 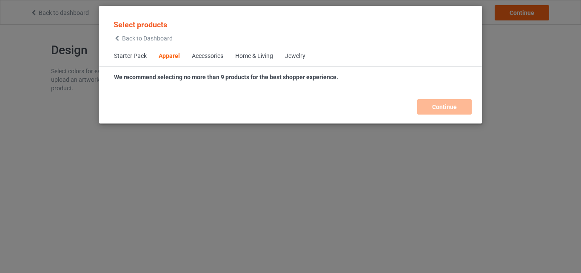 I want to click on span: Select products, so click(x=140, y=24).